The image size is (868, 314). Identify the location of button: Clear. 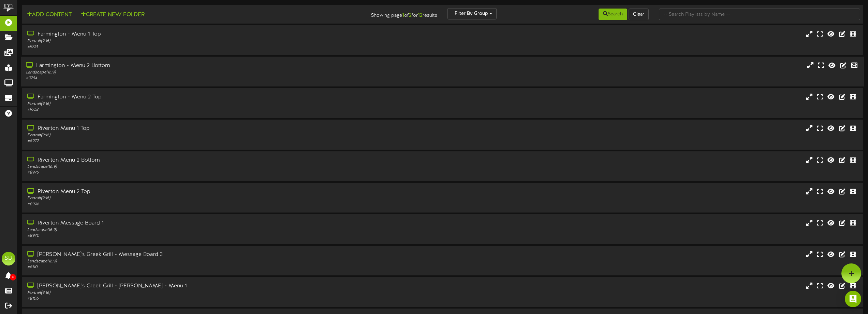
(638, 15).